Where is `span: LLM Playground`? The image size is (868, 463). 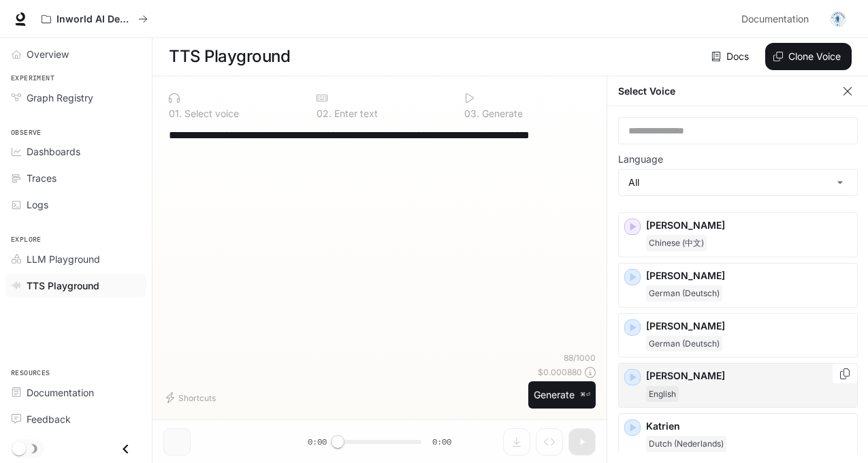
span: LLM Playground is located at coordinates (63, 258).